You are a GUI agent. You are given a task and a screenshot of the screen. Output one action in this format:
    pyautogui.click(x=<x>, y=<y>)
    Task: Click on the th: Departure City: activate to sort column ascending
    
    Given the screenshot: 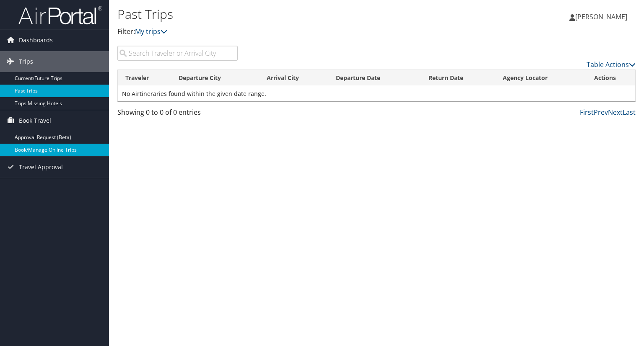 What is the action you would take?
    pyautogui.click(x=215, y=78)
    